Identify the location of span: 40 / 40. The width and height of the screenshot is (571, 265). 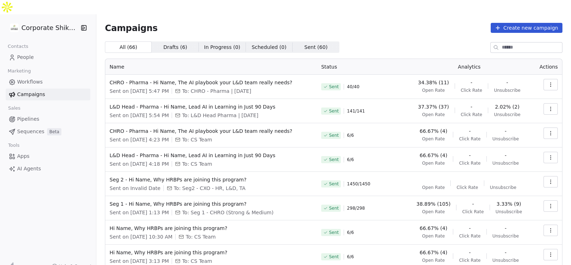
(353, 87).